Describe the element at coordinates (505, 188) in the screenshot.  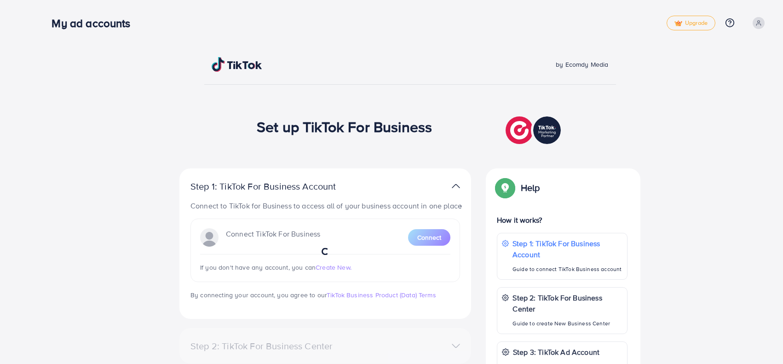
I see `img: Popup guide` at that location.